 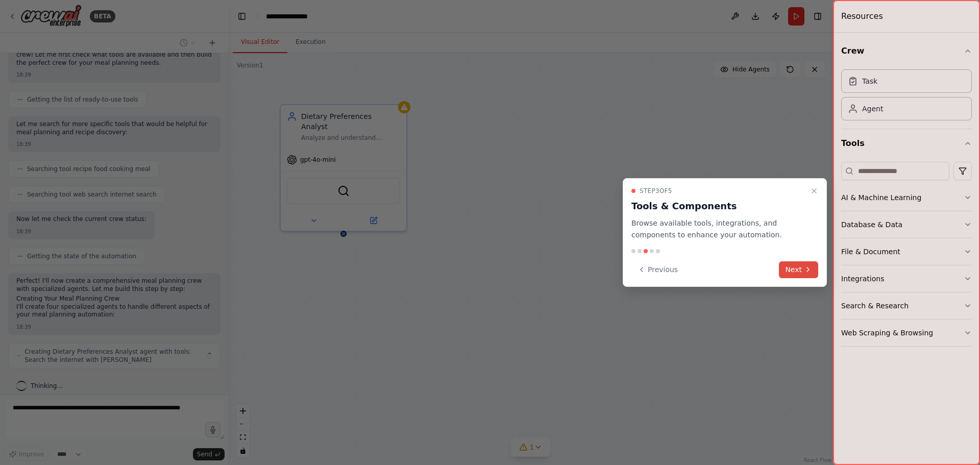 What do you see at coordinates (719, 230) in the screenshot?
I see `p: Browse available tools, integrations, and components to enhance your automation.` at bounding box center [719, 230].